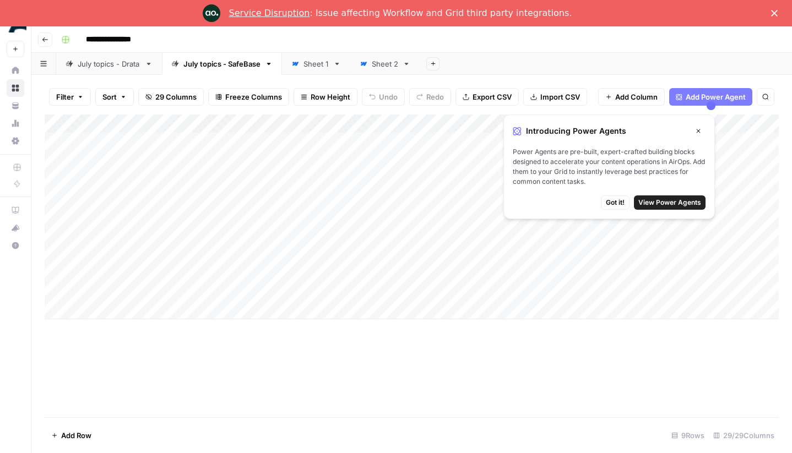  What do you see at coordinates (176, 97) in the screenshot?
I see `span: 29 Columns` at bounding box center [176, 97].